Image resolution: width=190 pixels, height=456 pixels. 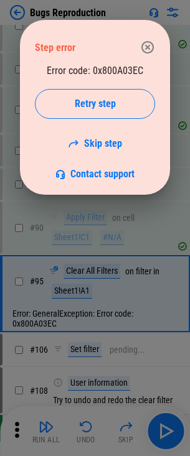 I want to click on div: Error code: 0x800A03EC, so click(x=94, y=122).